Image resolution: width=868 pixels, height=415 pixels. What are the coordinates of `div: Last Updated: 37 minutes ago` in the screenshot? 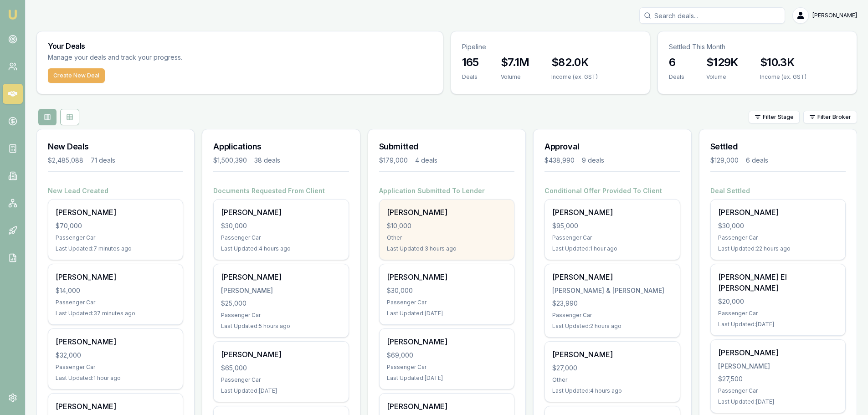 It's located at (115, 313).